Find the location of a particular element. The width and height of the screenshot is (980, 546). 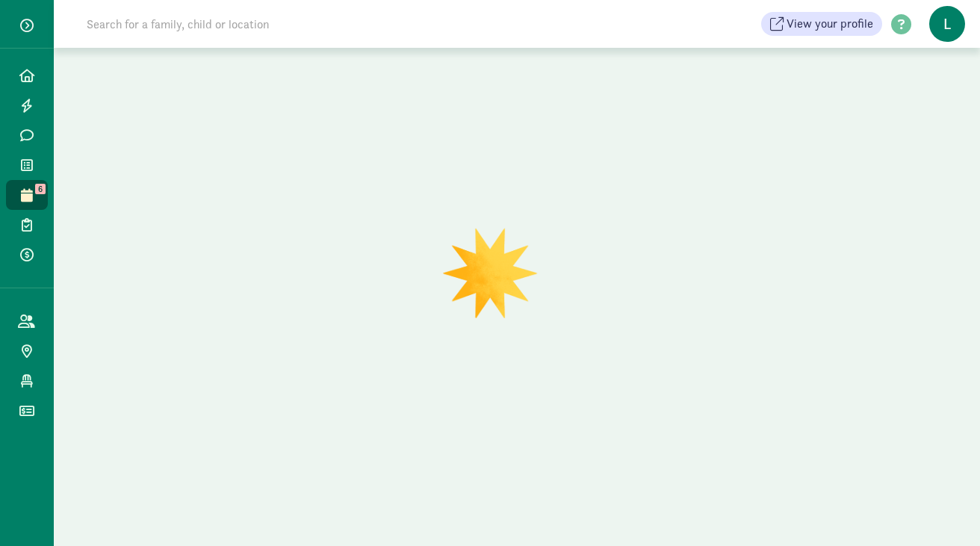

div: Chat Widget is located at coordinates (942, 510).